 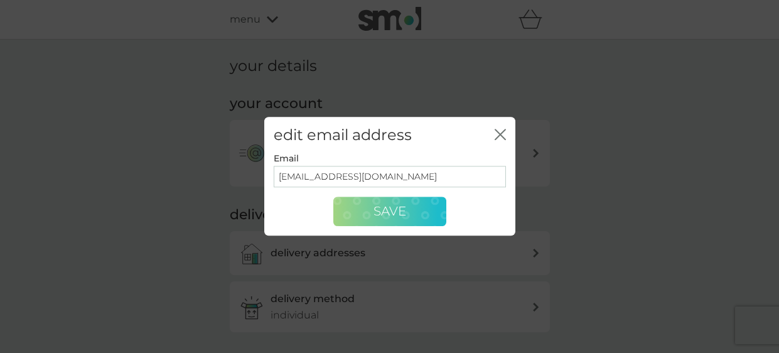 I want to click on input: Email, so click(x=390, y=176).